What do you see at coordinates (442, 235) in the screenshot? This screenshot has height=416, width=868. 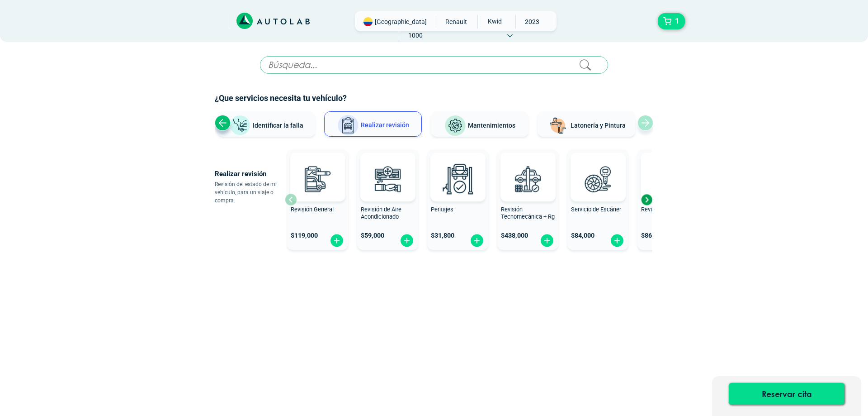 I see `span: $ 31,800` at bounding box center [442, 235].